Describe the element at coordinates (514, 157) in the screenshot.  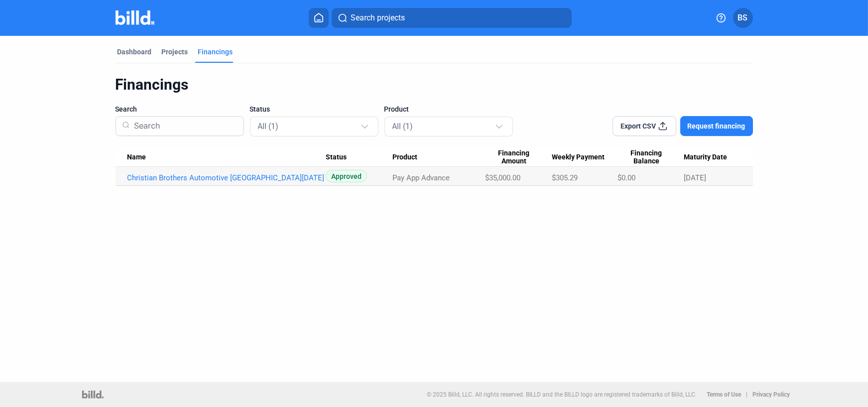
I see `span: Financing Amount` at that location.